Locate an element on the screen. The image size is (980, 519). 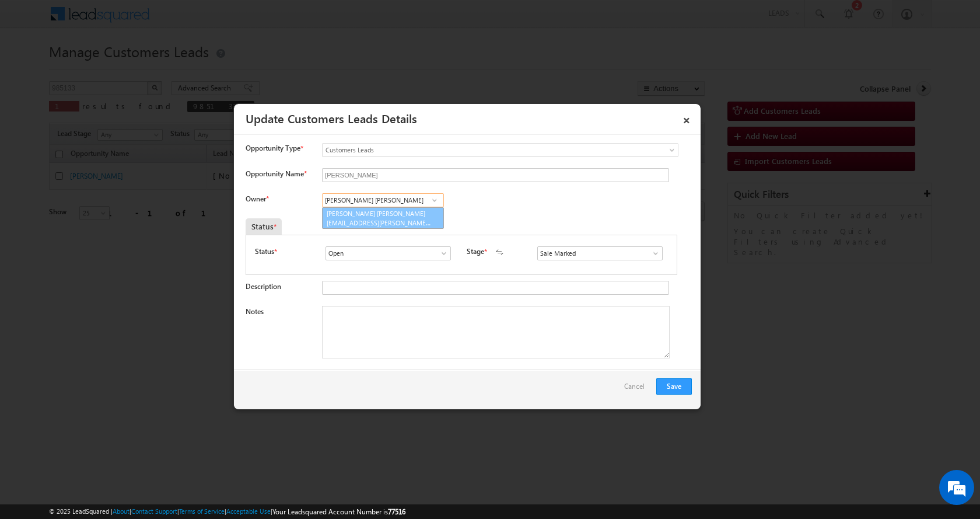
textarea: Type your message and hit 'Enter' is located at coordinates (114, 229).